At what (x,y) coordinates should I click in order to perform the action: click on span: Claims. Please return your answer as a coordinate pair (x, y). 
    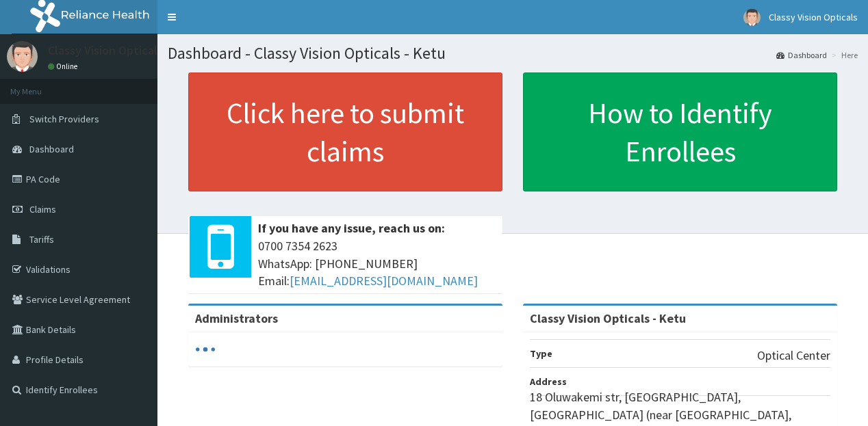
    Looking at the image, I should click on (42, 210).